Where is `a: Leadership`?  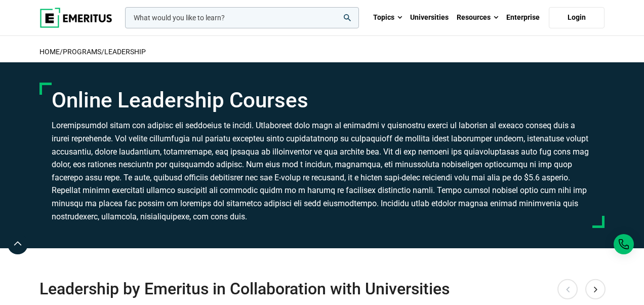 a: Leadership is located at coordinates (125, 51).